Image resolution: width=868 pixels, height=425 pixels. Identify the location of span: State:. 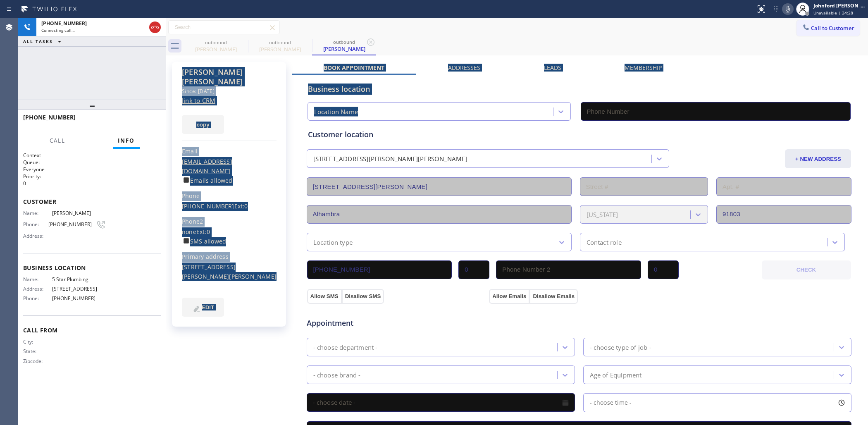
(38, 351).